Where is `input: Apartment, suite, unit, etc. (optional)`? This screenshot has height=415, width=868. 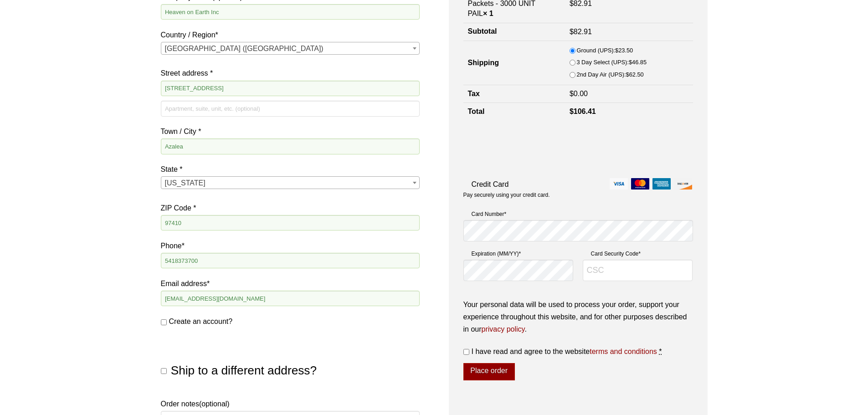
input: Apartment, suite, unit, etc. (optional) is located at coordinates (291, 108).